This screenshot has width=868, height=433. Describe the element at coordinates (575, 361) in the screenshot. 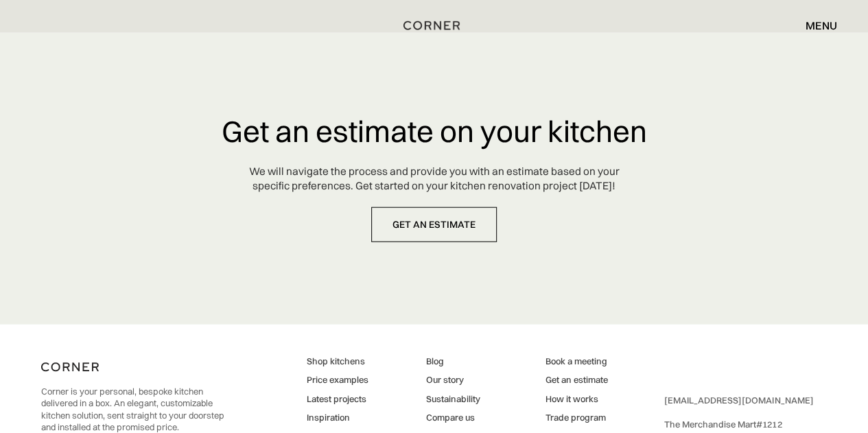

I see `a: Book a meeting` at that location.